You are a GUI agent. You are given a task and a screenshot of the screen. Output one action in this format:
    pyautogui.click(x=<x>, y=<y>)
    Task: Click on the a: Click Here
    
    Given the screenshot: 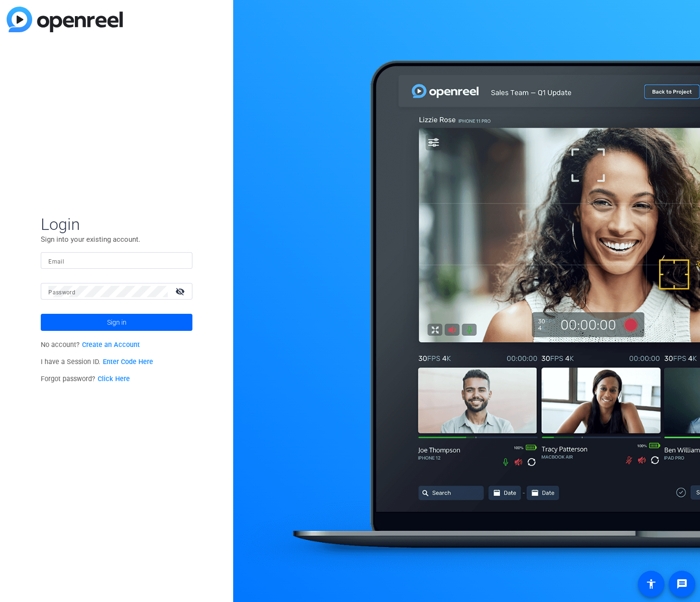 What is the action you would take?
    pyautogui.click(x=114, y=379)
    